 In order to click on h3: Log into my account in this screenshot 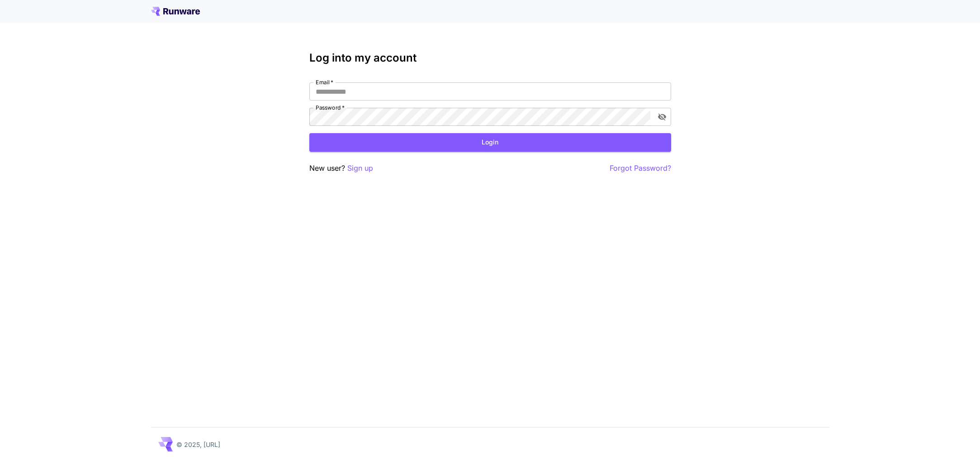, I will do `click(490, 58)`.